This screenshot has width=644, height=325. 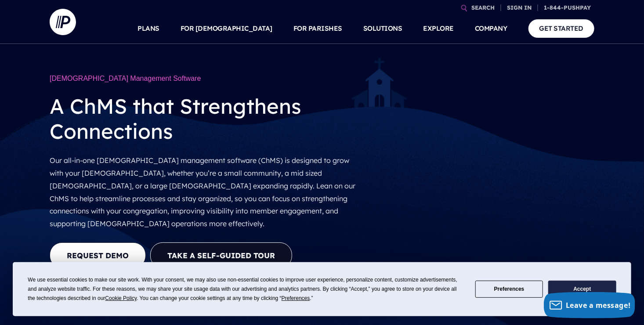 I want to click on a: SOLUTIONS, so click(x=382, y=28).